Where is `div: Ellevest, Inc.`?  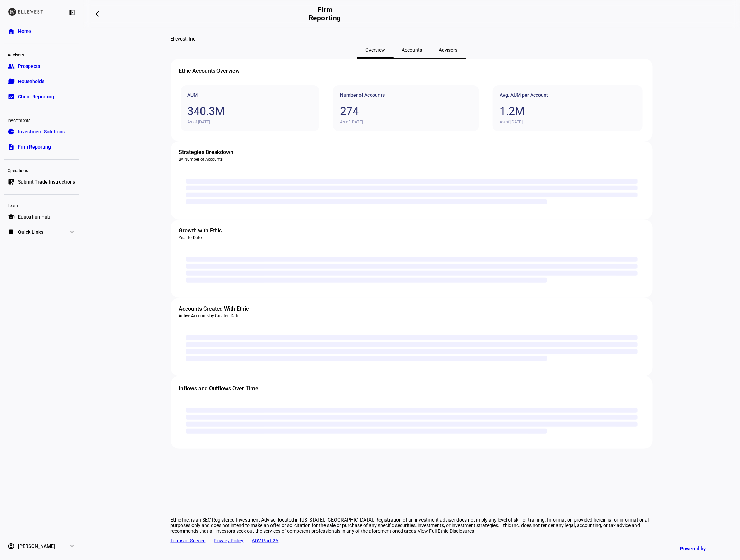 div: Ellevest, Inc. is located at coordinates (412, 39).